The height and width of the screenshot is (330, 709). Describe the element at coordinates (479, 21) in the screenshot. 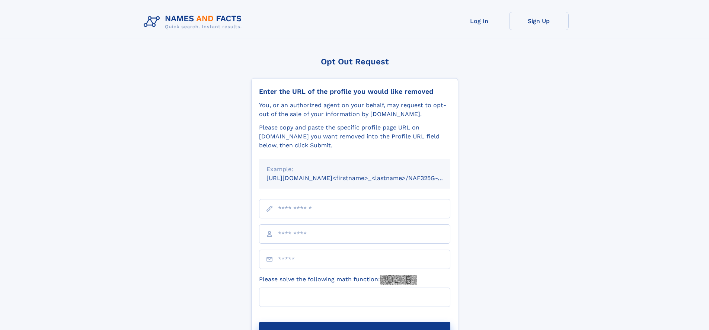

I see `a: Log In` at that location.